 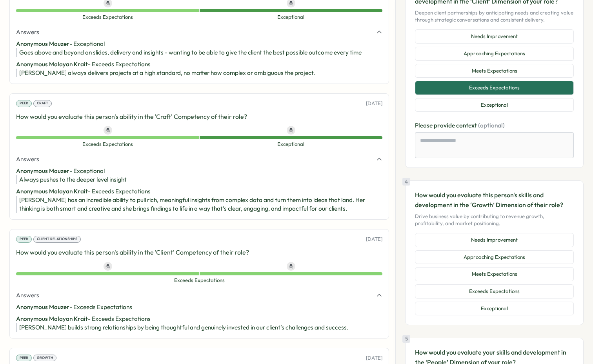 What do you see at coordinates (467, 125) in the screenshot?
I see `span: context` at bounding box center [467, 125].